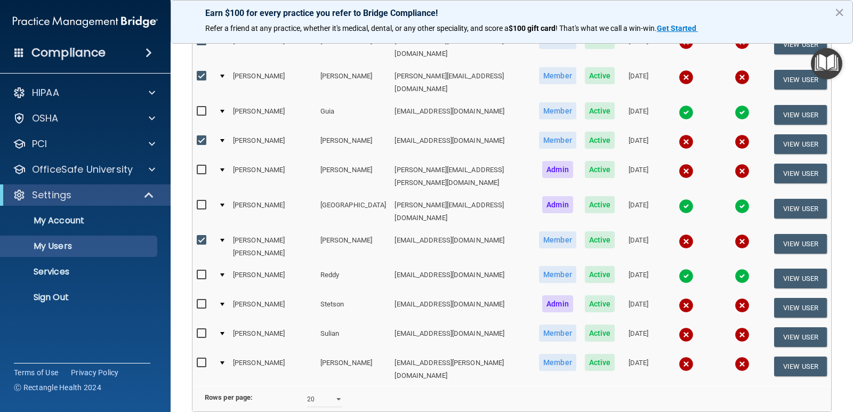 Image resolution: width=853 pixels, height=412 pixels. Describe the element at coordinates (84, 170) in the screenshot. I see `a: OfficeSafe University` at that location.